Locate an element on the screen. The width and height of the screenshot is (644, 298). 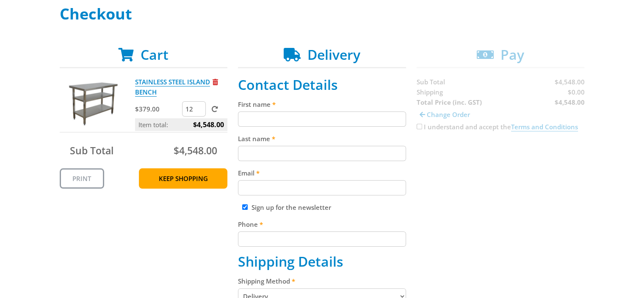
label: Email is located at coordinates (322, 173).